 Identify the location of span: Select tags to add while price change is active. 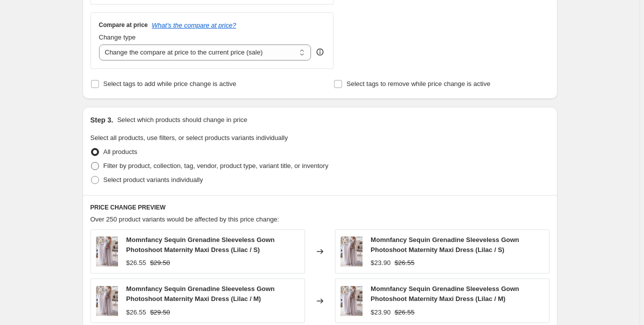
(170, 83).